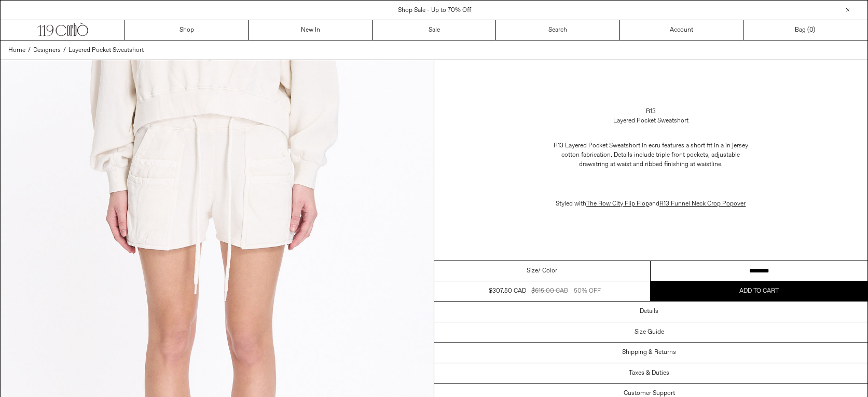 This screenshot has width=868, height=397. Describe the element at coordinates (106, 50) in the screenshot. I see `span: Layered Pocket Sweatshort` at that location.